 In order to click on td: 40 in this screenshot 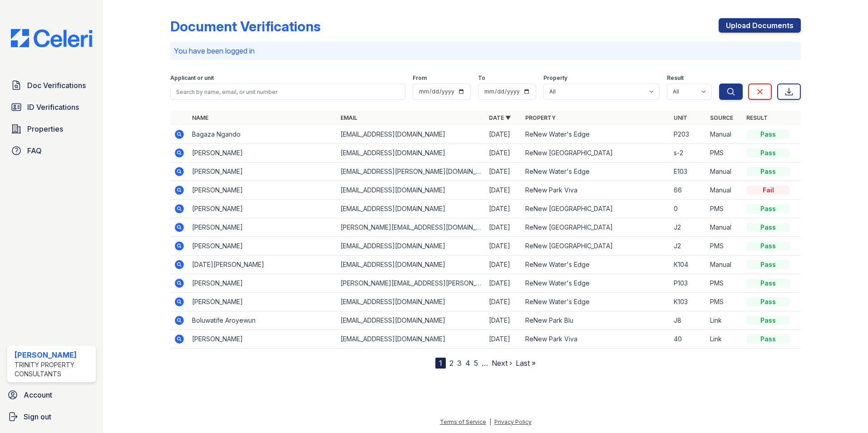, I will do `click(689, 339)`.